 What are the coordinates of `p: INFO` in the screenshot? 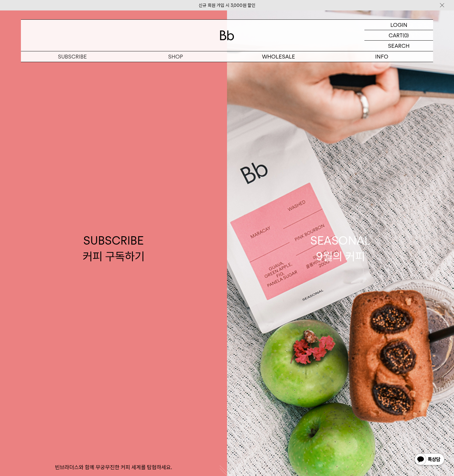 It's located at (382, 57).